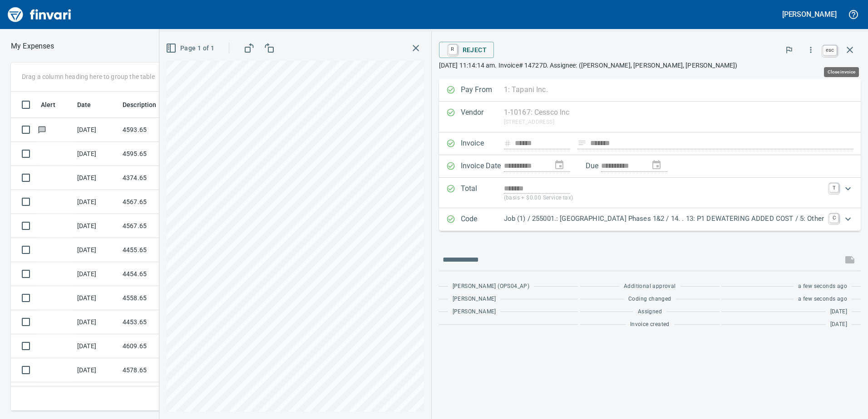  What do you see at coordinates (482, 219) in the screenshot?
I see `p: Code` at bounding box center [482, 219].